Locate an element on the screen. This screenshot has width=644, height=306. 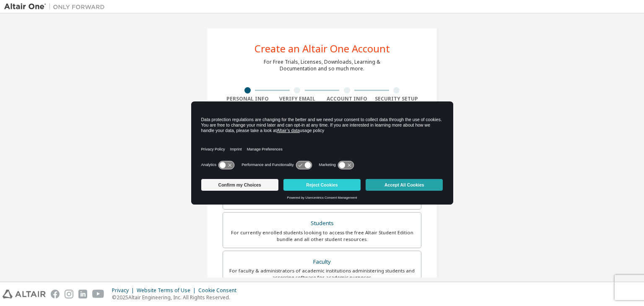
img: instagram.svg is located at coordinates (69, 294).